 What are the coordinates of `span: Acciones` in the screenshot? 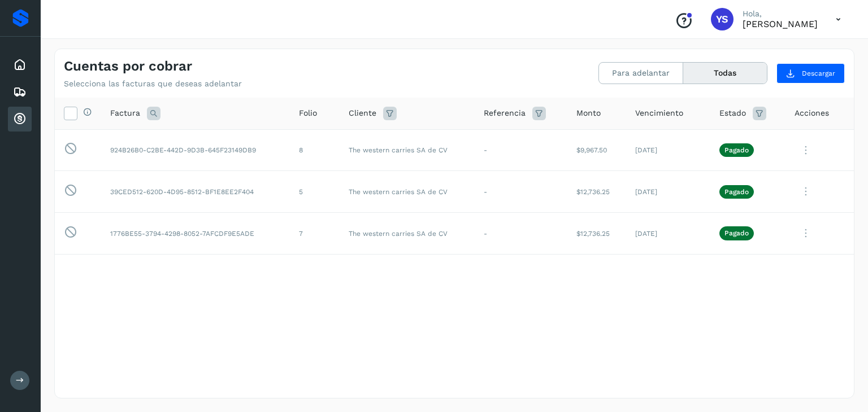 It's located at (811, 113).